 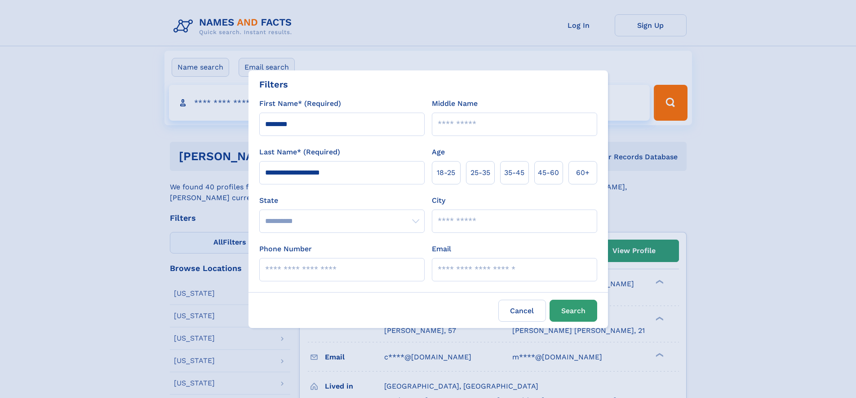 I want to click on span: 25‑35, so click(x=480, y=173).